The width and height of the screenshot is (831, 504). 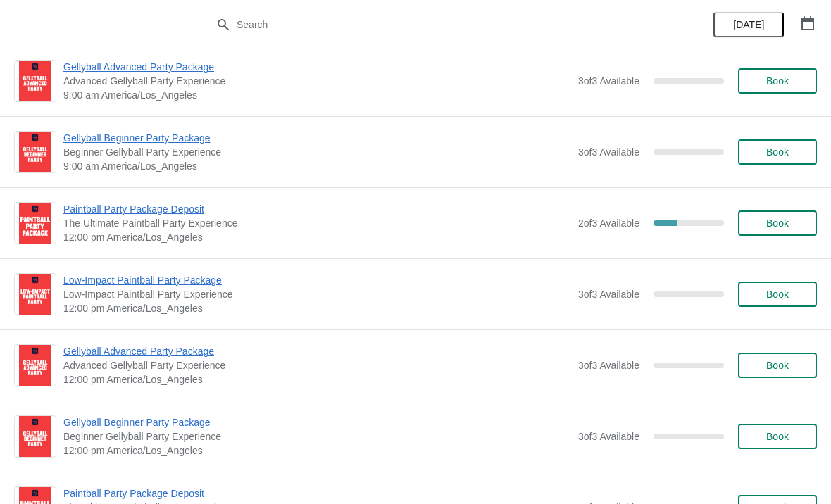 What do you see at coordinates (317, 294) in the screenshot?
I see `span: Low-Impact Paintball Party Experience` at bounding box center [317, 294].